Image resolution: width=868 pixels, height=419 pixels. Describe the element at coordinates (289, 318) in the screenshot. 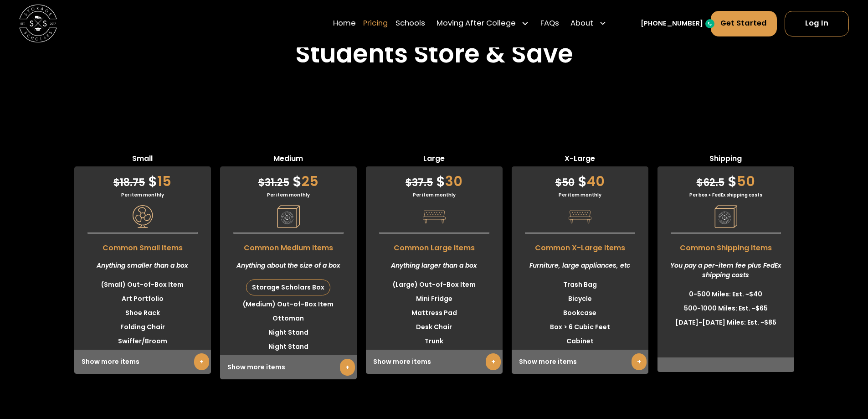

I see `li: Ottoman` at that location.